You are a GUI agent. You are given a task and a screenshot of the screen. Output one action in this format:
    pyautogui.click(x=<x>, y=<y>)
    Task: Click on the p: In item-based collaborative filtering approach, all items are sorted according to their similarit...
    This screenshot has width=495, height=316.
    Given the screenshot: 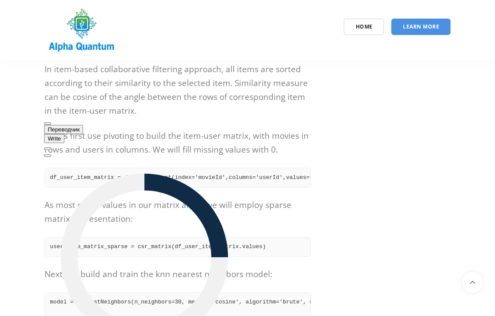 What is the action you would take?
    pyautogui.click(x=178, y=90)
    